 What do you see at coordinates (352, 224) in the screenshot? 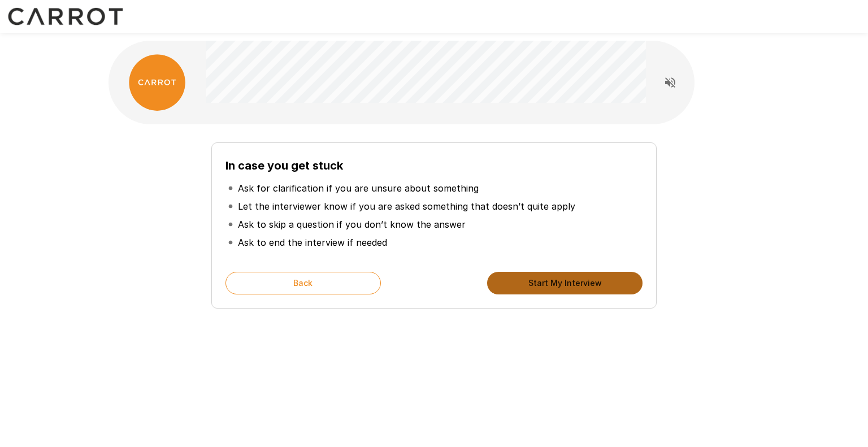
I see `p: Ask to skip a question if you don’t know the answer` at bounding box center [352, 224].